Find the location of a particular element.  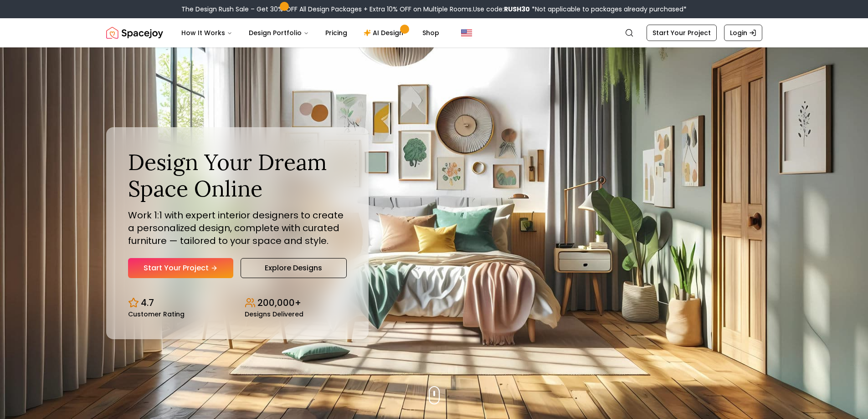

button: Design Portfolio is located at coordinates (279, 33).